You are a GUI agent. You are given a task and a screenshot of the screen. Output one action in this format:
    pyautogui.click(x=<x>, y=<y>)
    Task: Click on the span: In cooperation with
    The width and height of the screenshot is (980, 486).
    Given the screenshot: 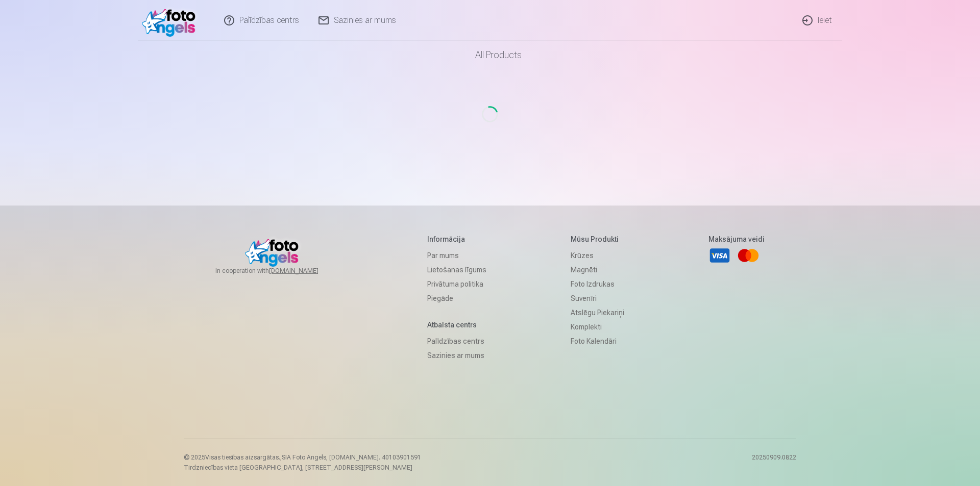 What is the action you would take?
    pyautogui.click(x=279, y=270)
    